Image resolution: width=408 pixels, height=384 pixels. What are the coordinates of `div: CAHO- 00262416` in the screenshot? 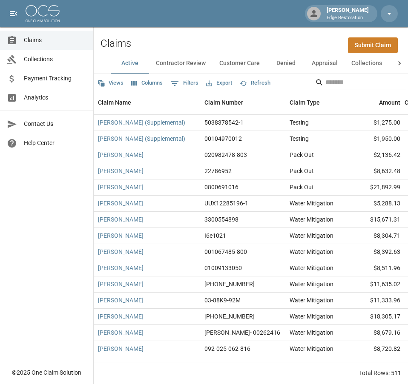 It's located at (242, 333).